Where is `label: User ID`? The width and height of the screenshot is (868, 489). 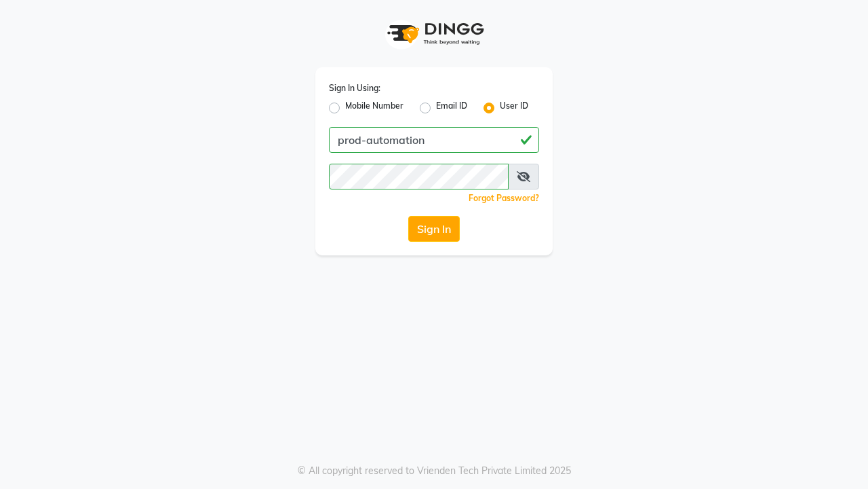
label: User ID is located at coordinates (514, 108).